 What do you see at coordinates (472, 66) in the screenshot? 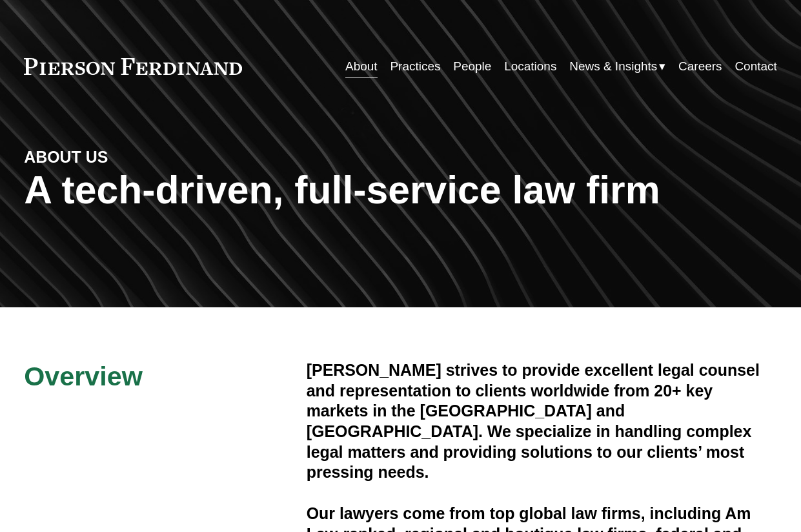
I see `a: People` at bounding box center [472, 66].